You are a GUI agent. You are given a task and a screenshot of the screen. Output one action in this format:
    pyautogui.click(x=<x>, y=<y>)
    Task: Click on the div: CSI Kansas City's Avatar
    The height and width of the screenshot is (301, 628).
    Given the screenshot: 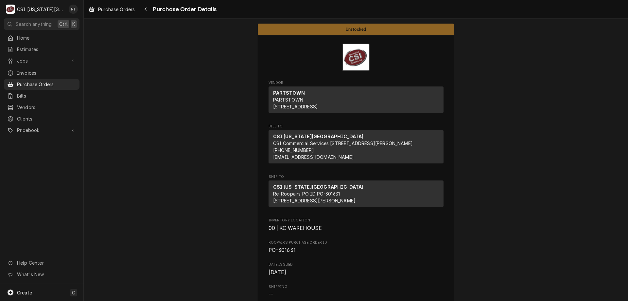 What is the action you would take?
    pyautogui.click(x=10, y=9)
    